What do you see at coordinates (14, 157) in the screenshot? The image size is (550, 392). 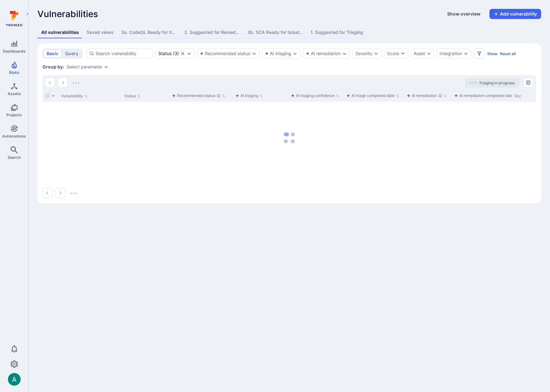 I see `span: Search` at bounding box center [14, 157].